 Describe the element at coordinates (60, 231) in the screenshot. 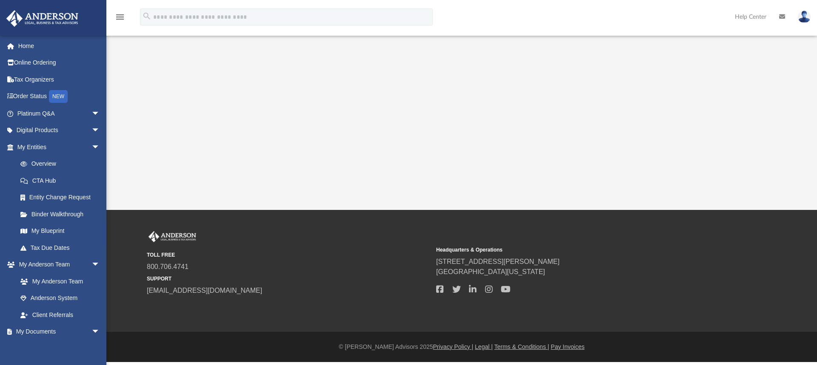

I see `a: My Blueprint` at that location.